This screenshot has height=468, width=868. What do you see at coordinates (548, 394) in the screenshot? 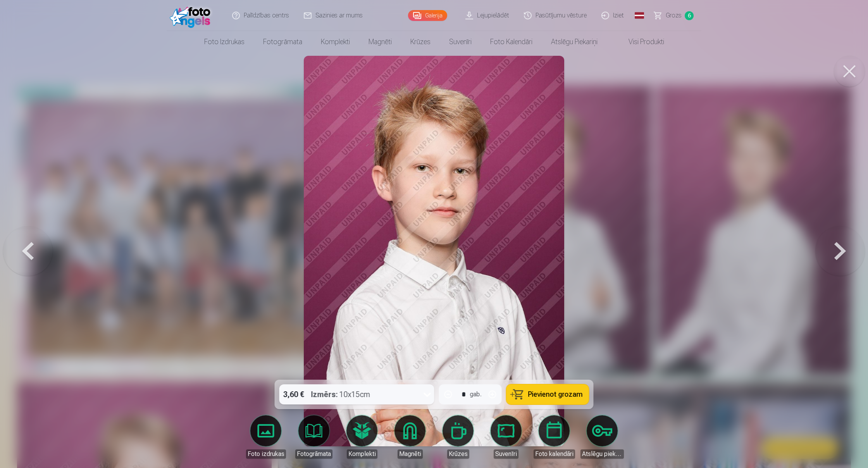
I see `button: Pievienot grozam` at bounding box center [548, 394].